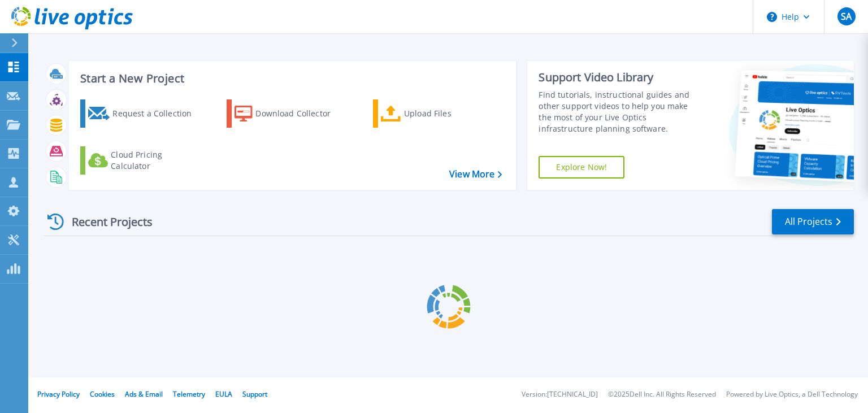 The image size is (868, 413). Describe the element at coordinates (102, 394) in the screenshot. I see `a: Cookies` at that location.